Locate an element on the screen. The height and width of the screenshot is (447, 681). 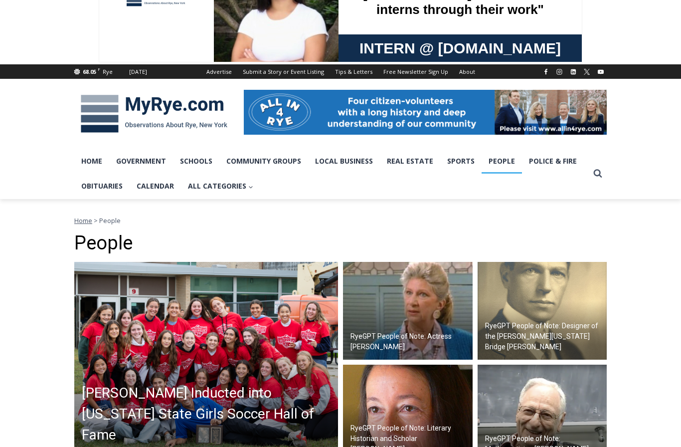
button: Child menu of All Categories is located at coordinates (221, 186).